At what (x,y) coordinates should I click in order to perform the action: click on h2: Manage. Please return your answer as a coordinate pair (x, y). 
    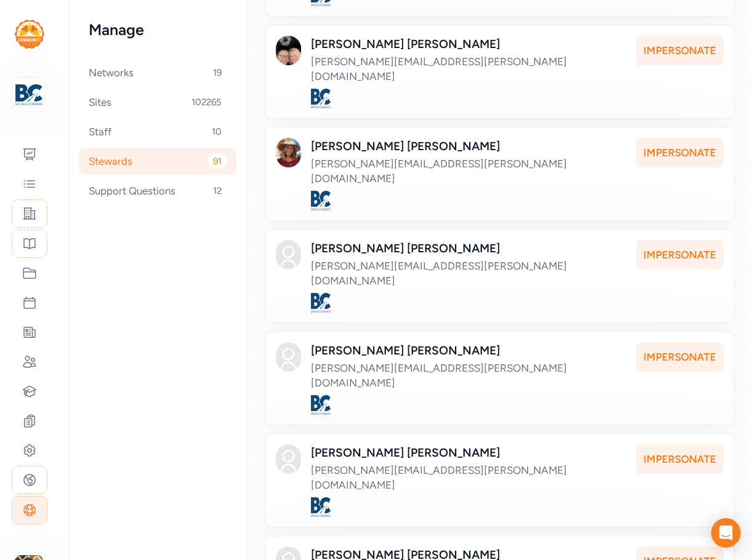
    Looking at the image, I should click on (158, 30).